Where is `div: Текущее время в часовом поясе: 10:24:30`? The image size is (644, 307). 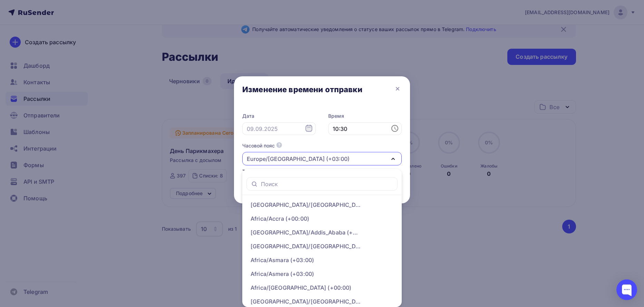 div: Текущее время в часовом поясе: 10:24:30 is located at coordinates (322, 172).